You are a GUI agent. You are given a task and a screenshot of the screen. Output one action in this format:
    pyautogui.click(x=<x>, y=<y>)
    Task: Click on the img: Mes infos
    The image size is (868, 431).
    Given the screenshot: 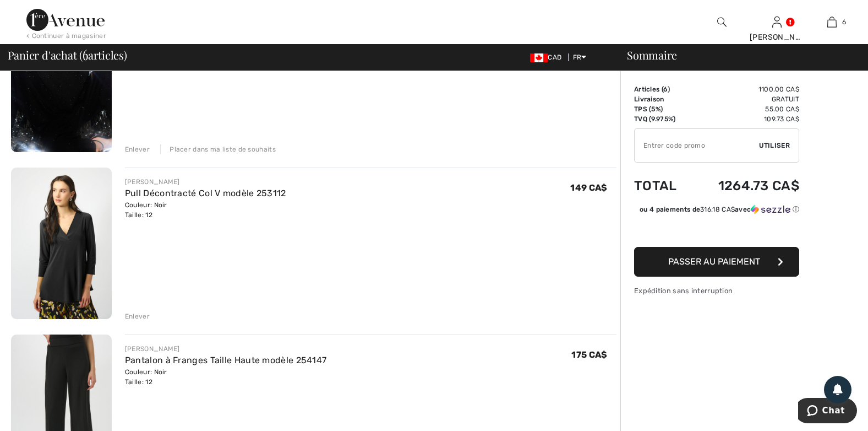 What is the action you would take?
    pyautogui.click(x=777, y=22)
    